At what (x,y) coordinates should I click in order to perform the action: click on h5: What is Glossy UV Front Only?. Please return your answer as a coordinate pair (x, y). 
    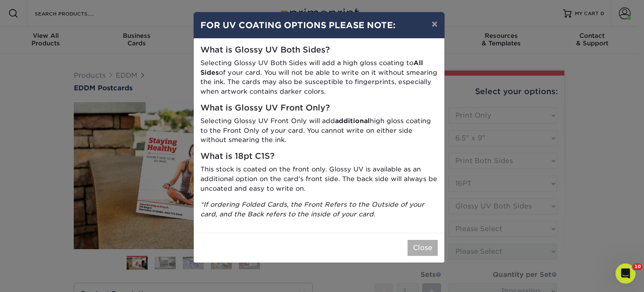
    Looking at the image, I should click on (319, 108).